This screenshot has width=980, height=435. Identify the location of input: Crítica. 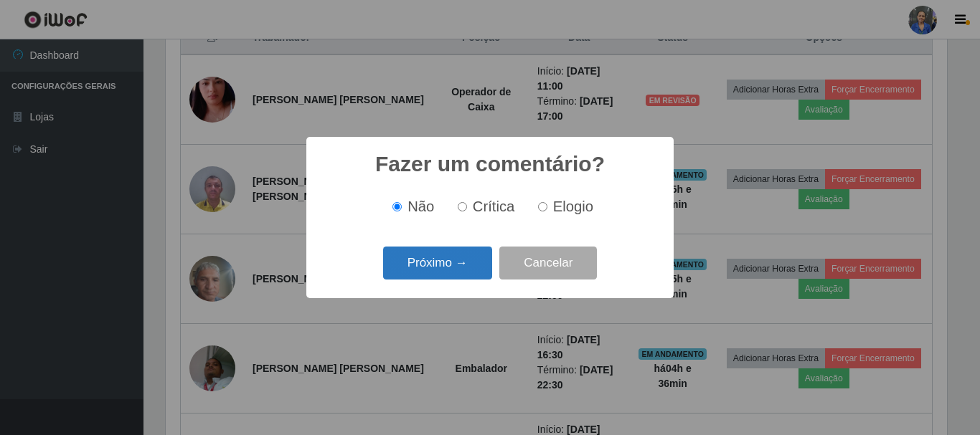
(462, 206).